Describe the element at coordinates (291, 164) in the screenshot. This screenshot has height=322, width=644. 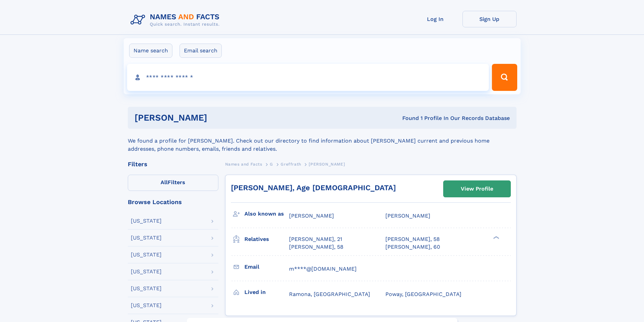
I see `a: Greffrath` at that location.